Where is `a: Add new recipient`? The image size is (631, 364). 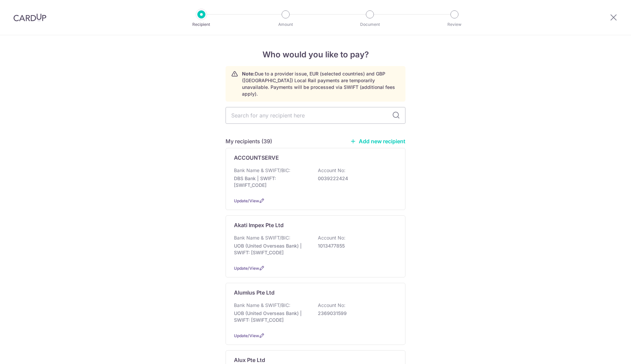
a: Add new recipient is located at coordinates (378, 141).